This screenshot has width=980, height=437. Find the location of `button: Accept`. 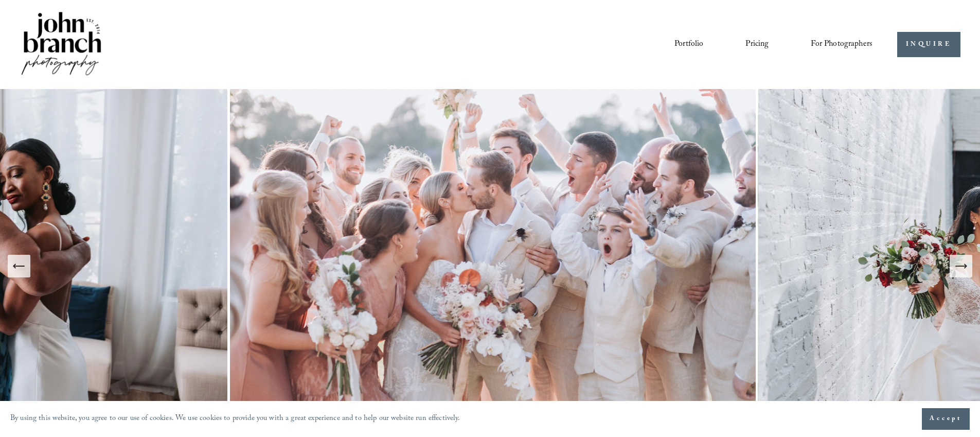

button: Accept is located at coordinates (946, 419).